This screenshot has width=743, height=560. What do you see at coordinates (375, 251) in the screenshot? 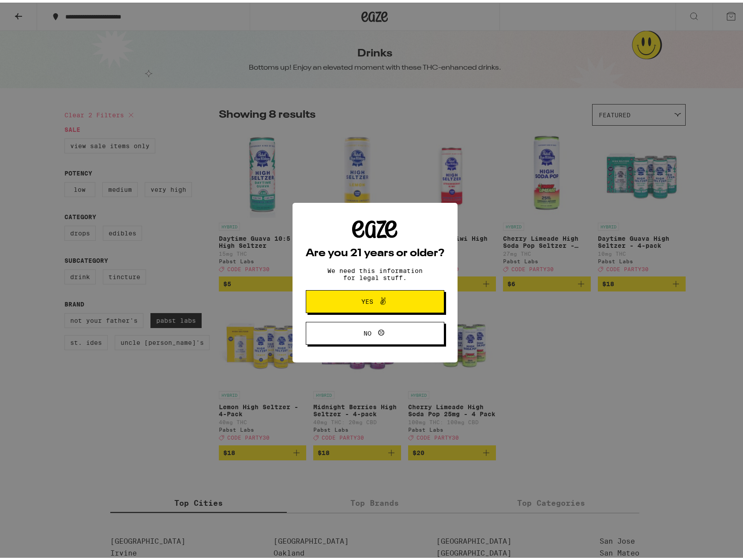
I see `h2: Are you 21 years or older?` at bounding box center [375, 251].